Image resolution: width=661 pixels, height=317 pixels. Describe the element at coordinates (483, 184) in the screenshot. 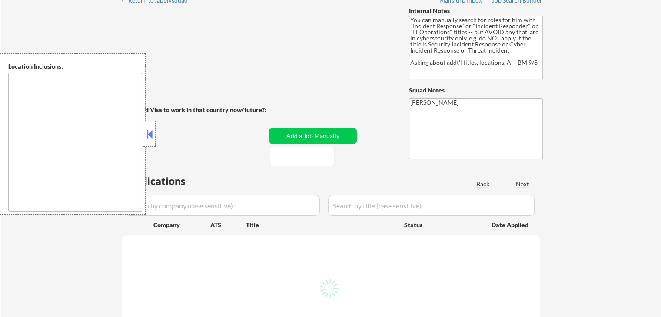

I see `div: Back` at that location.